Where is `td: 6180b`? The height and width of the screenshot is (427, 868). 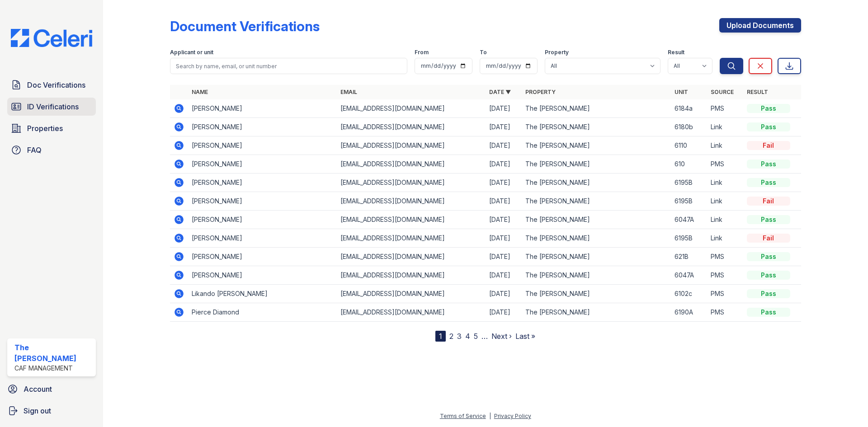
td: 6180b is located at coordinates (689, 127).